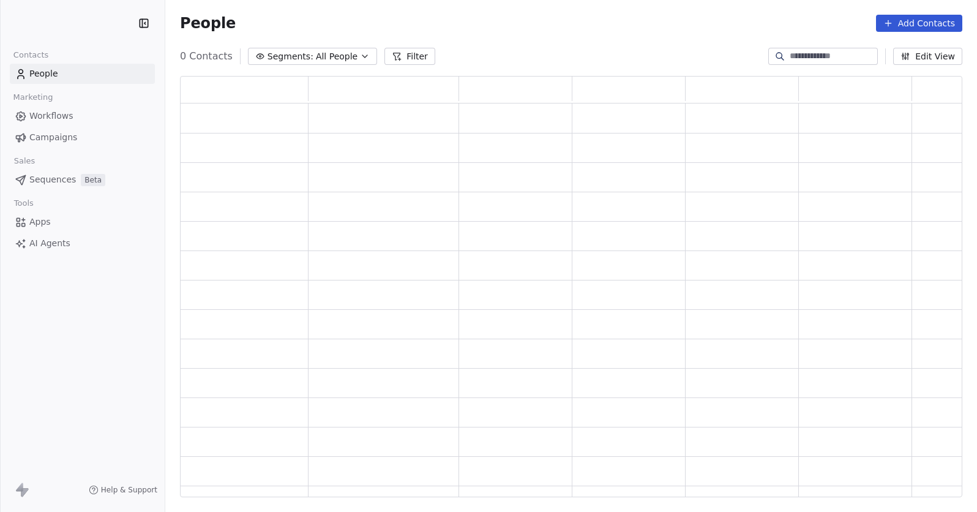  Describe the element at coordinates (82, 243) in the screenshot. I see `a: AI Agents` at that location.